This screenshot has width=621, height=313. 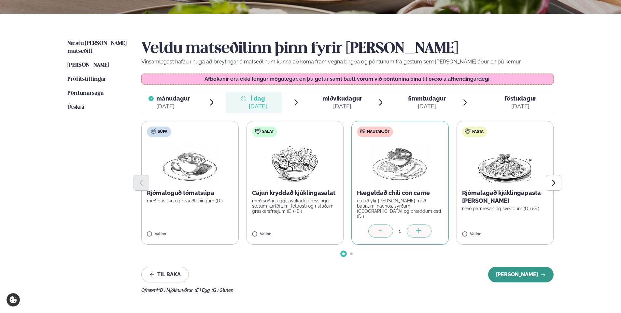 I want to click on span: (E ) Egg ,, so click(x=203, y=291).